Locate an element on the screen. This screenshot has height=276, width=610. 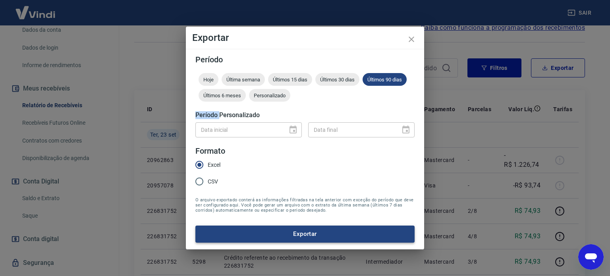
span: Personalizado is located at coordinates (270, 95).